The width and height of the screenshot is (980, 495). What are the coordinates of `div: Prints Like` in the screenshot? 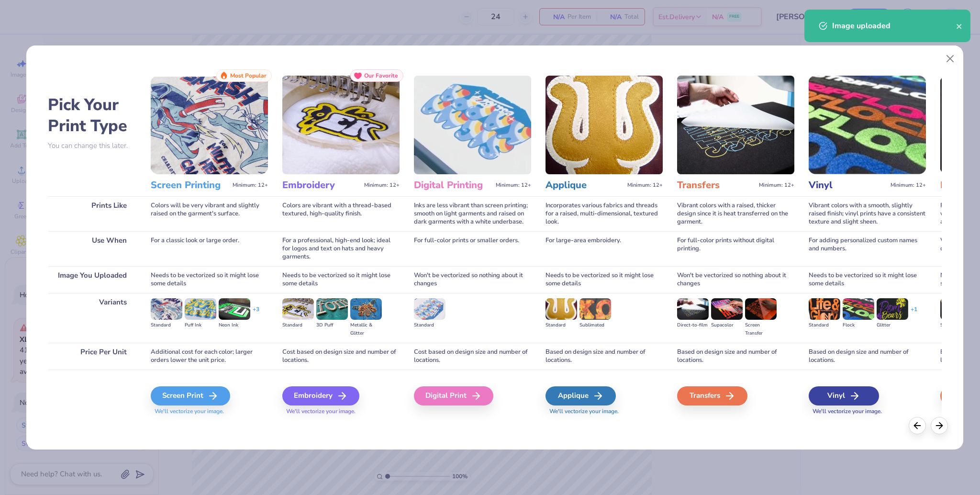 It's located at (92, 213).